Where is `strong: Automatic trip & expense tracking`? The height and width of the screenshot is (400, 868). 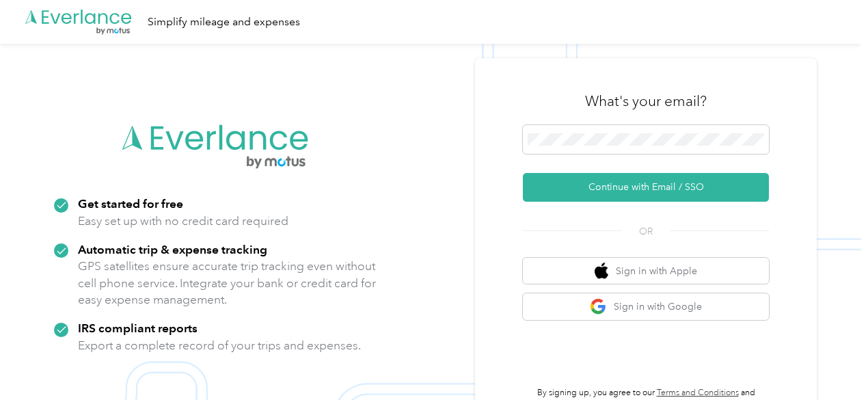
strong: Automatic trip & expense tracking is located at coordinates (172, 249).